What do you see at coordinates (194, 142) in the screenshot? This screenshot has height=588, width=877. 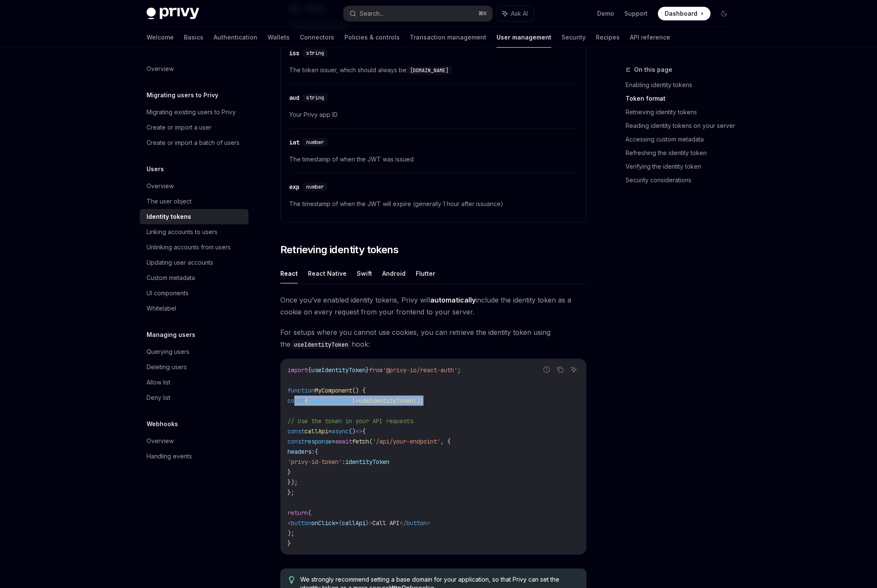 I see `a: Create or import a batch of users` at bounding box center [194, 142].